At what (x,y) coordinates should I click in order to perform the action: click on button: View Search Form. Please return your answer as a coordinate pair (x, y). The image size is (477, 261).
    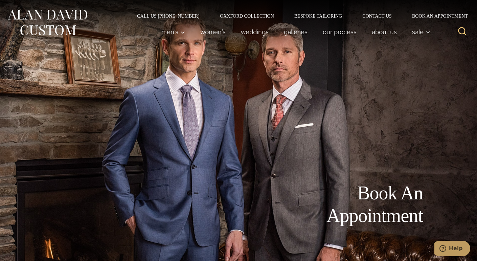
    Looking at the image, I should click on (462, 32).